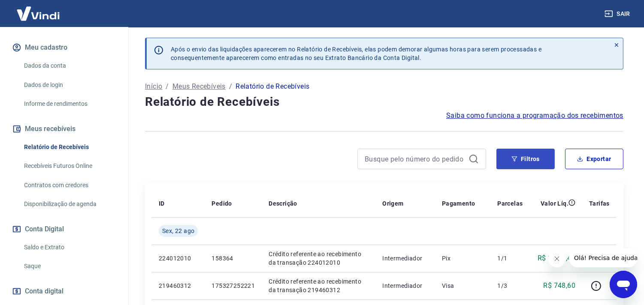 This screenshot has height=305, width=644. Describe the element at coordinates (560, 286) in the screenshot. I see `p: R$ 748,60` at that location.